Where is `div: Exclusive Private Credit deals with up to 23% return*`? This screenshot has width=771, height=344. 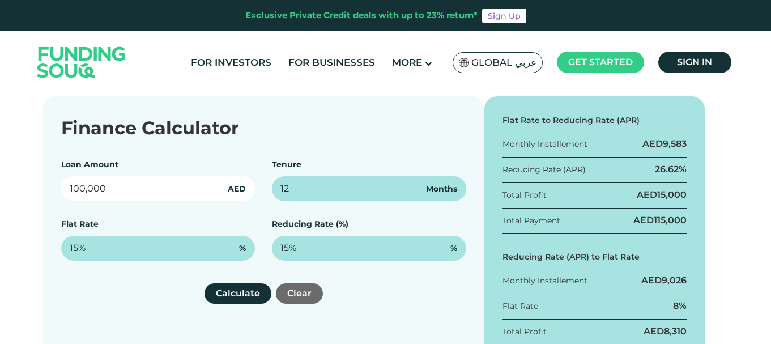
div: Exclusive Private Credit deals with up to 23% return* is located at coordinates (361, 15).